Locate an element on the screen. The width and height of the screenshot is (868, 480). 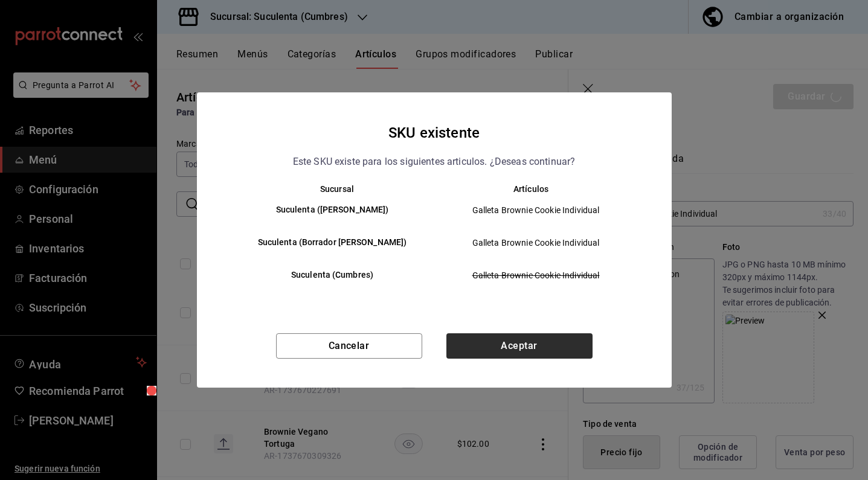
button: Aceptar is located at coordinates (519, 346).